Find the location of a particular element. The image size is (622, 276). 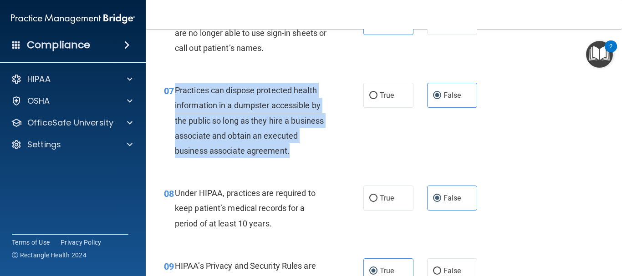

a: OSHA is located at coordinates (71, 101).